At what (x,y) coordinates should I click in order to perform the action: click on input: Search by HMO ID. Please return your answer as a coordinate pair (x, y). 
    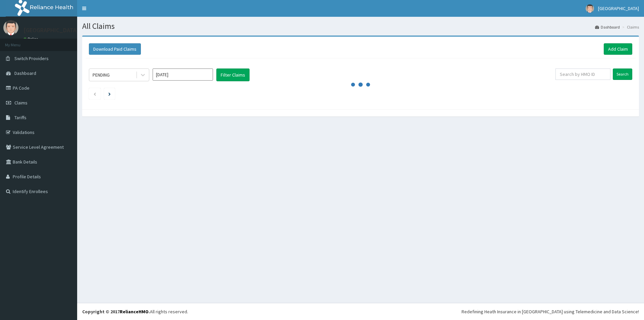
    Looking at the image, I should click on (583, 74).